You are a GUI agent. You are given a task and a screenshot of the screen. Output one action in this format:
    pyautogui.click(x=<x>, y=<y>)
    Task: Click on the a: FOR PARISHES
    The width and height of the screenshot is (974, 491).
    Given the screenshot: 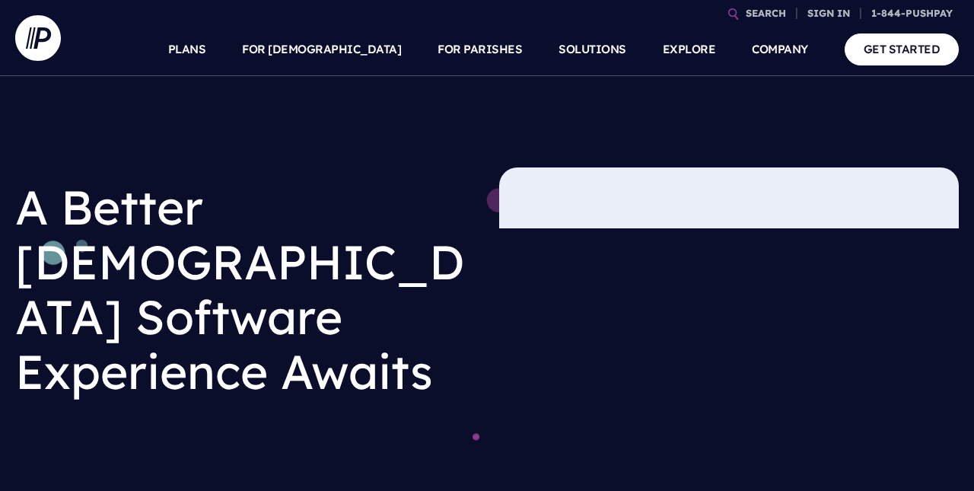 What is the action you would take?
    pyautogui.click(x=479, y=49)
    